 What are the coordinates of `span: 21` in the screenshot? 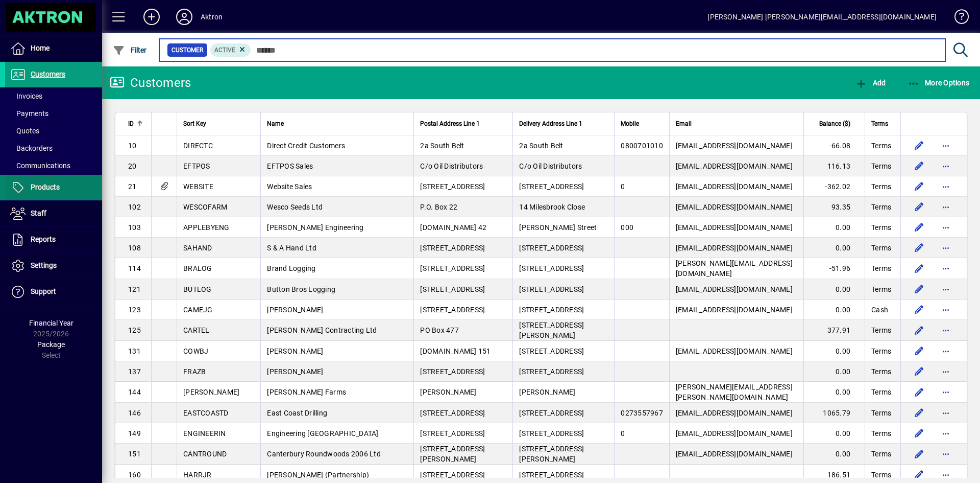 It's located at (132, 186).